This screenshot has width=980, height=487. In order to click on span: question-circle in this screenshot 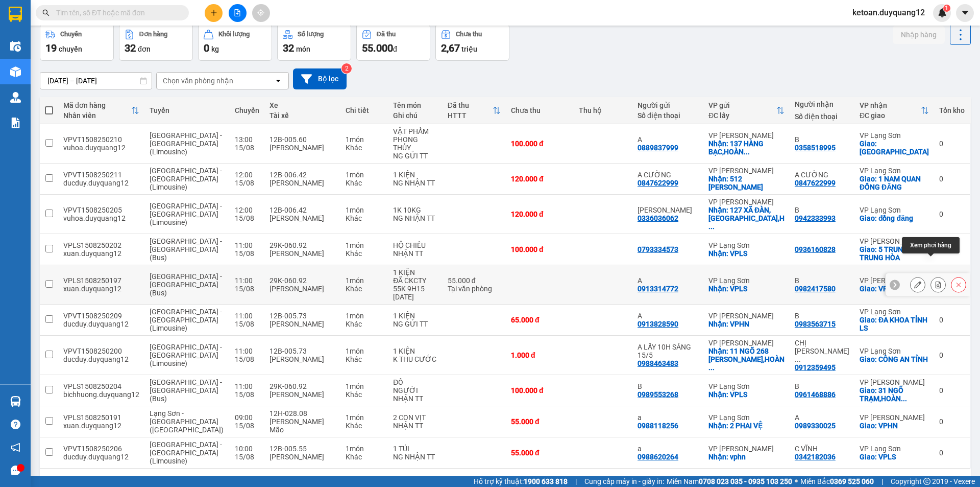, I will do `click(15, 424)`.